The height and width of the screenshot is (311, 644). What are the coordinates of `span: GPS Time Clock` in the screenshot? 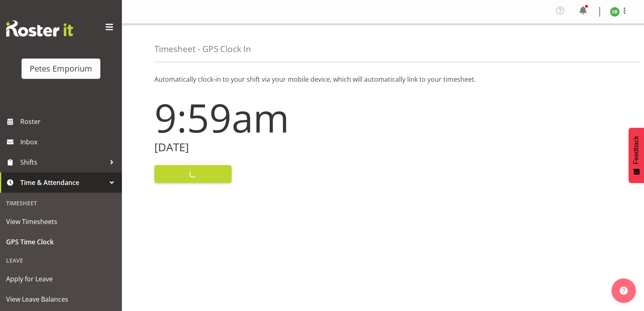 It's located at (61, 242).